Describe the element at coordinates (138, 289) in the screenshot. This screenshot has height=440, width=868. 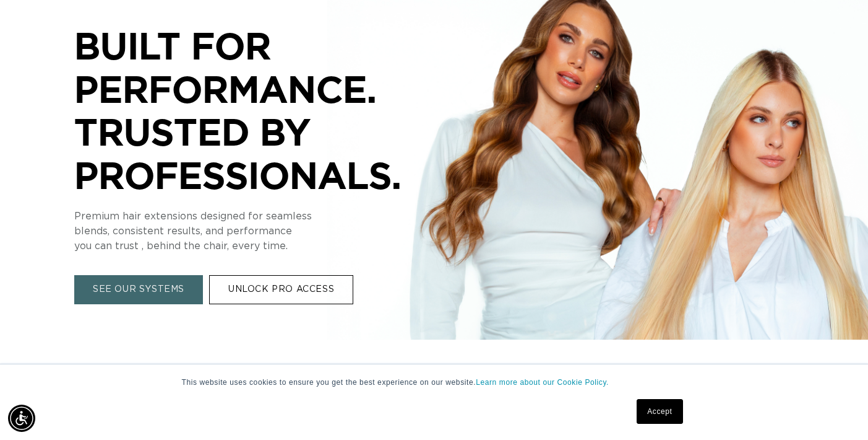
I see `a: SEE OUR SYSTEMS` at that location.